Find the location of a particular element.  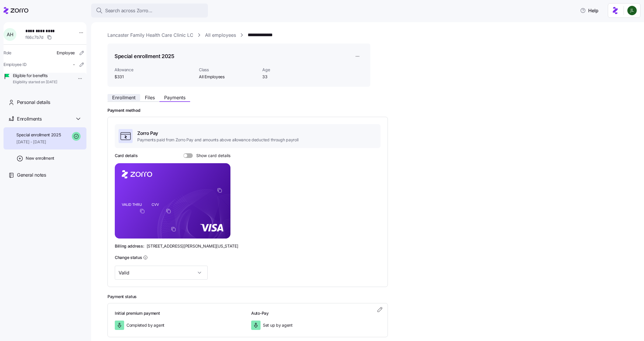

h3: Initial premium payment is located at coordinates (179, 313).